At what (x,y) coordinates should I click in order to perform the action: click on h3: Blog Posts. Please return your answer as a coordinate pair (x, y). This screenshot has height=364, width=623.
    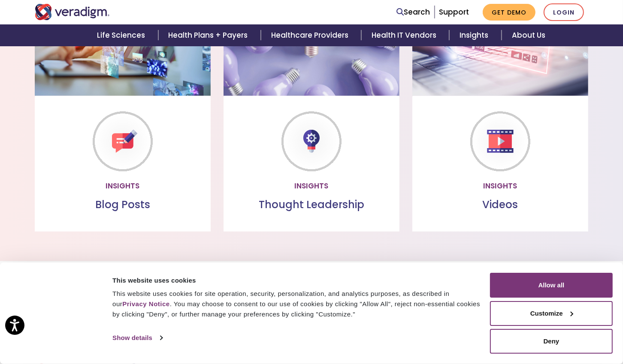
    Looking at the image, I should click on (123, 205).